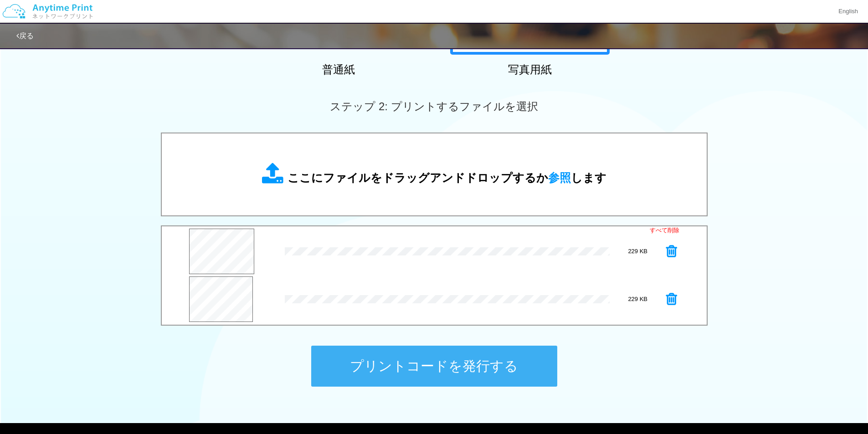 This screenshot has width=868, height=434. I want to click on span: ここにファイルをドラッグアンドドロップするか します, so click(447, 177).